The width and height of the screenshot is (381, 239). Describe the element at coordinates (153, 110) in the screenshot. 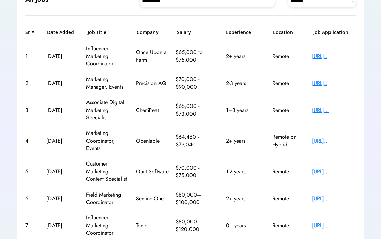

I see `div: ChemTreat` at that location.